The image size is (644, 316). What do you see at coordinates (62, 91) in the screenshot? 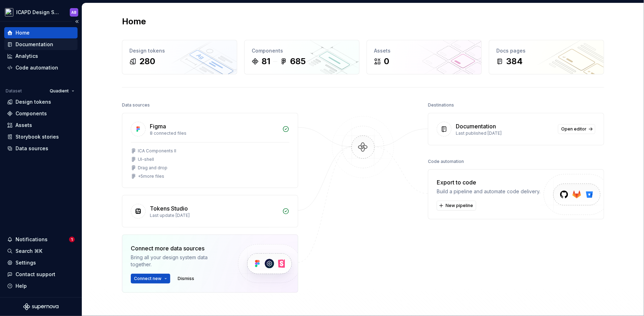
I see `button: Quadient` at bounding box center [62, 91].